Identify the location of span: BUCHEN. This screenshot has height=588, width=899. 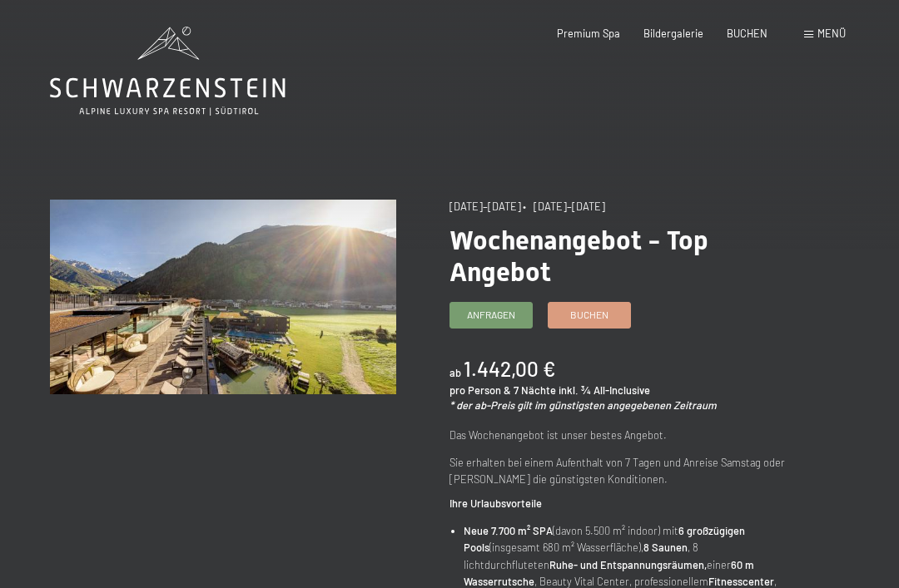
(747, 33).